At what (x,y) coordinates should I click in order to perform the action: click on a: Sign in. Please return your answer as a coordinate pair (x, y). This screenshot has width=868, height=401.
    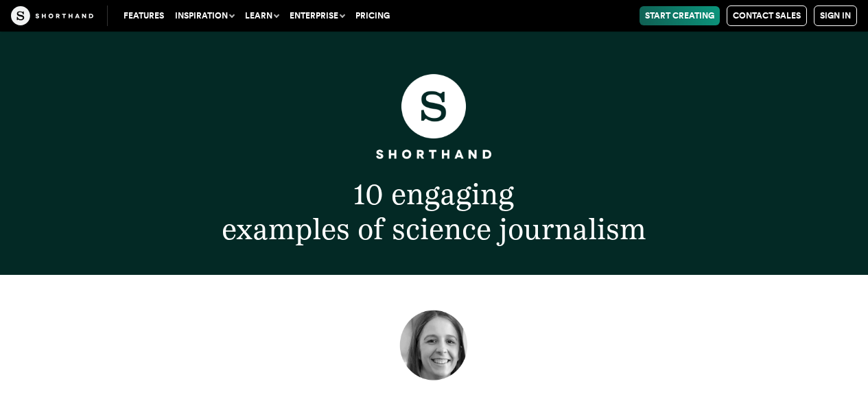
    Looking at the image, I should click on (835, 16).